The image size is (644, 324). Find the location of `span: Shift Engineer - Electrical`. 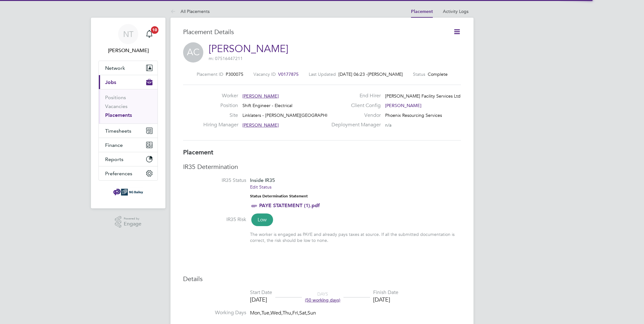

span: Shift Engineer - Electrical is located at coordinates (268, 106).